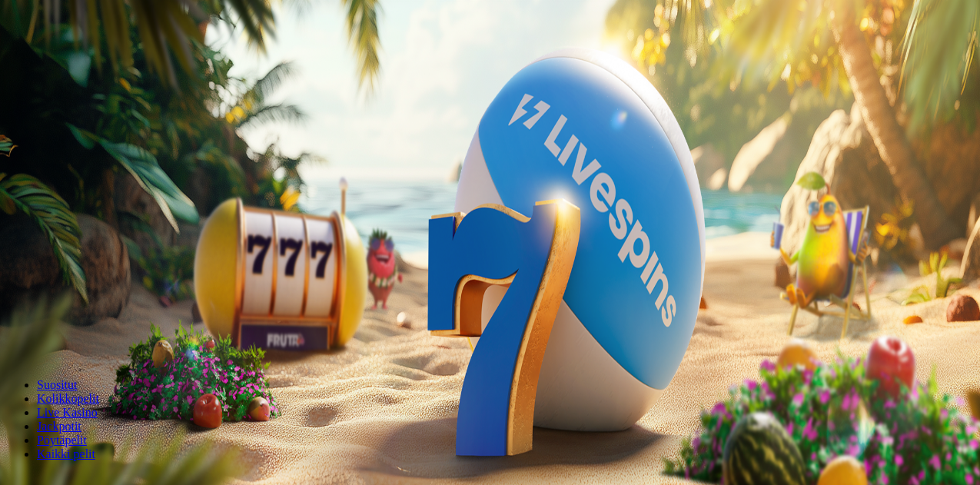  Describe the element at coordinates (57, 384) in the screenshot. I see `span: Suositut` at that location.